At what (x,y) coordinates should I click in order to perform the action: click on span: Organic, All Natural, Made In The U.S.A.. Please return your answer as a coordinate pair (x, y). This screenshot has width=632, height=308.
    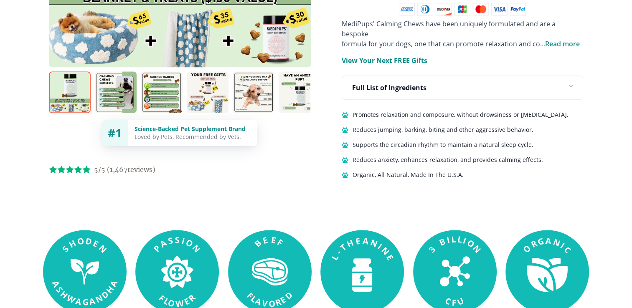
    Looking at the image, I should click on (408, 175).